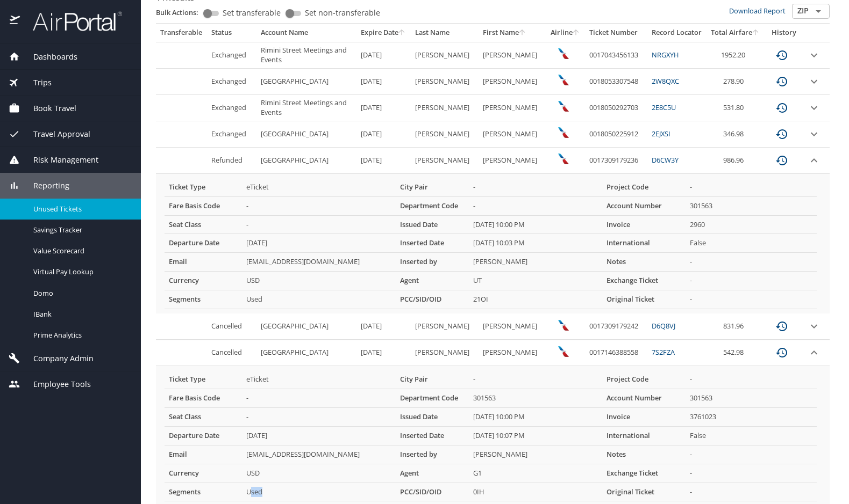  I want to click on th: Project Code, so click(643, 188).